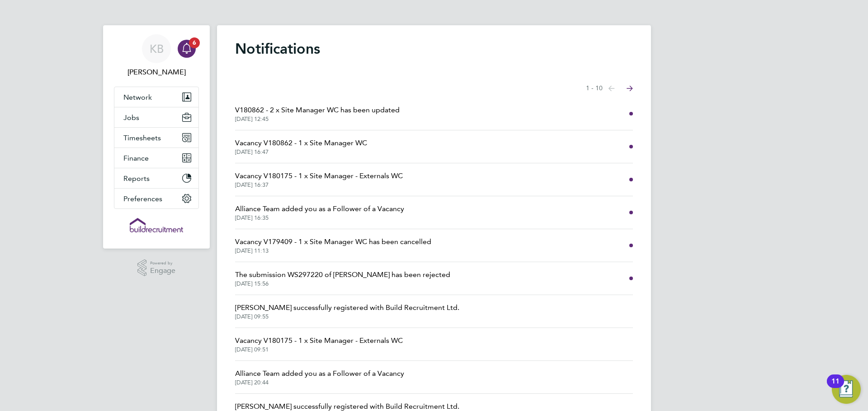 The height and width of the screenshot is (411, 868). I want to click on span: Reports, so click(137, 178).